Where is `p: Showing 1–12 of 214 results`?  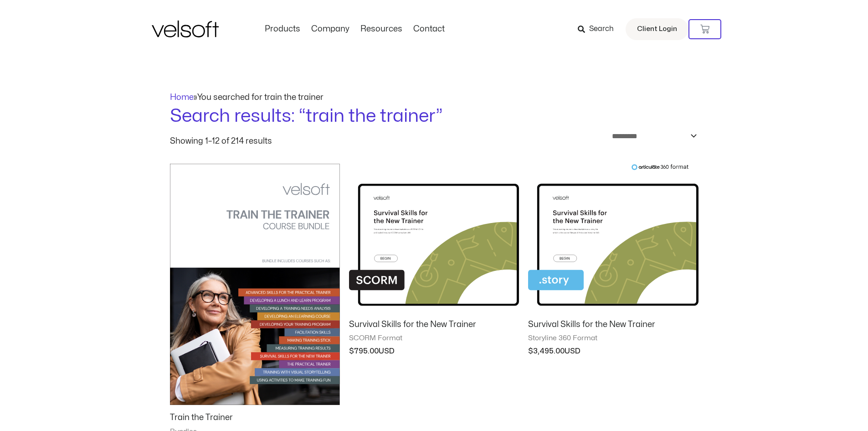
p: Showing 1–12 of 214 results is located at coordinates (221, 141).